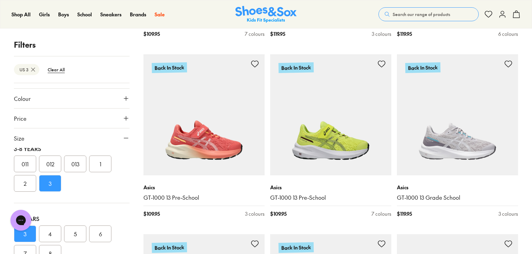 The width and height of the screenshot is (532, 254). What do you see at coordinates (159, 14) in the screenshot?
I see `span: Sale` at bounding box center [159, 14].